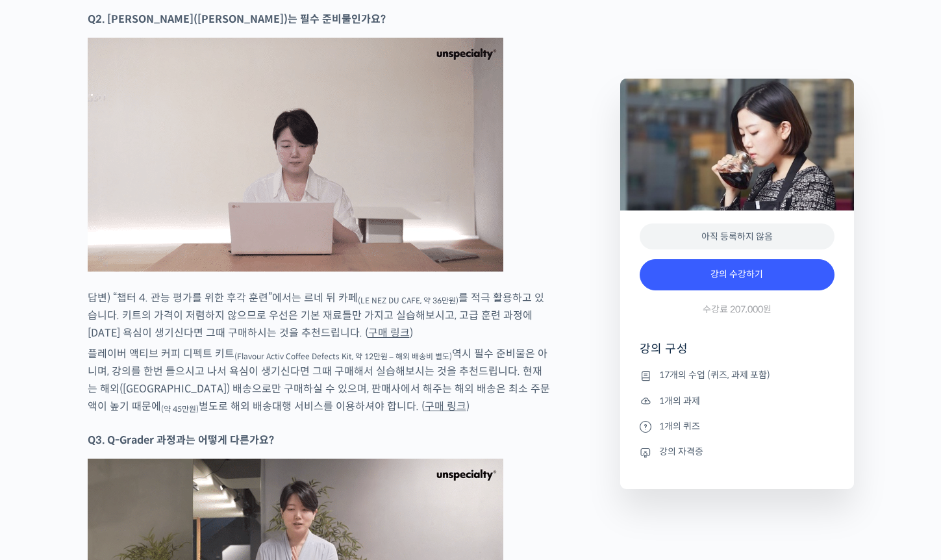 This screenshot has height=560, width=941. What do you see at coordinates (209, 428) in the screenshot?
I see `a: 설정` at bounding box center [209, 428].